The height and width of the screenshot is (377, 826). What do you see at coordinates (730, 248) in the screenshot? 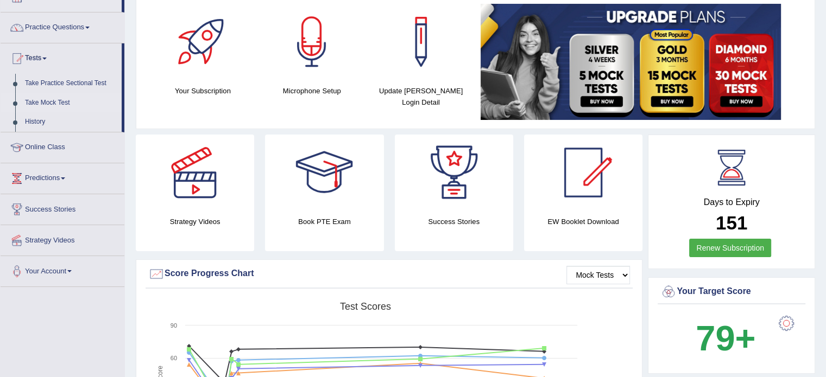
I see `a: Renew Subscription` at bounding box center [730, 248].